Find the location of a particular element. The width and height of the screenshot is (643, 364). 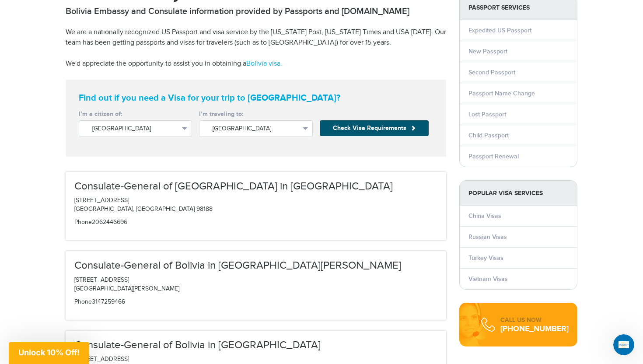

label: I’m traveling to: is located at coordinates (255, 114).